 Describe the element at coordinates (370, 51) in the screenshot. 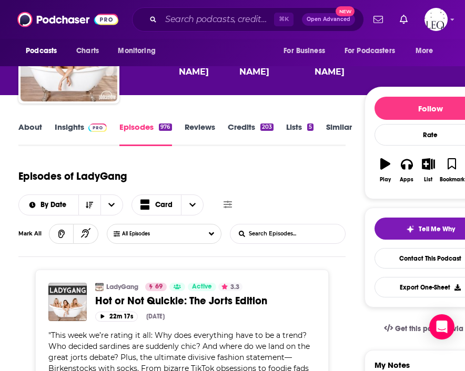

I see `span: For Podcasters` at that location.